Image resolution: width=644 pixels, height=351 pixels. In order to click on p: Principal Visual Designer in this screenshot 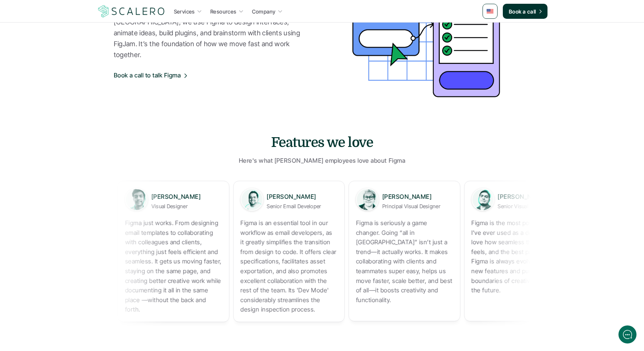, I will do `click(414, 206)`.